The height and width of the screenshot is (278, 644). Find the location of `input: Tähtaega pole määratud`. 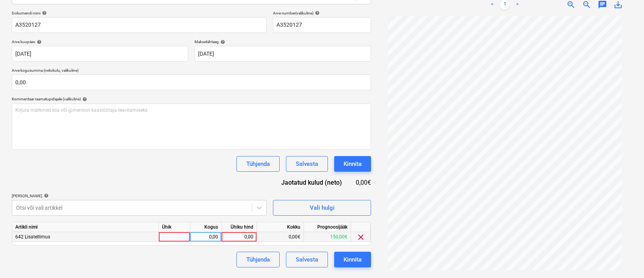

input: Tähtaega pole määratud is located at coordinates (283, 54).